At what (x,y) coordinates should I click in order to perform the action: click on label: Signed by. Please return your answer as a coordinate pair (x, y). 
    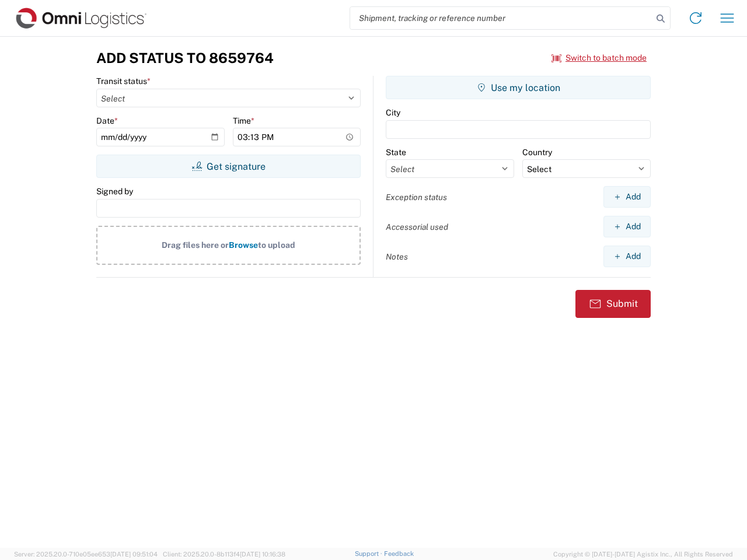
    Looking at the image, I should click on (115, 191).